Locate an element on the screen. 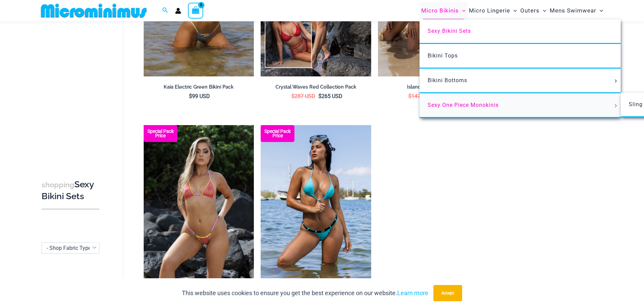 This screenshot has width=644, height=308. span: Outers is located at coordinates (530, 10).